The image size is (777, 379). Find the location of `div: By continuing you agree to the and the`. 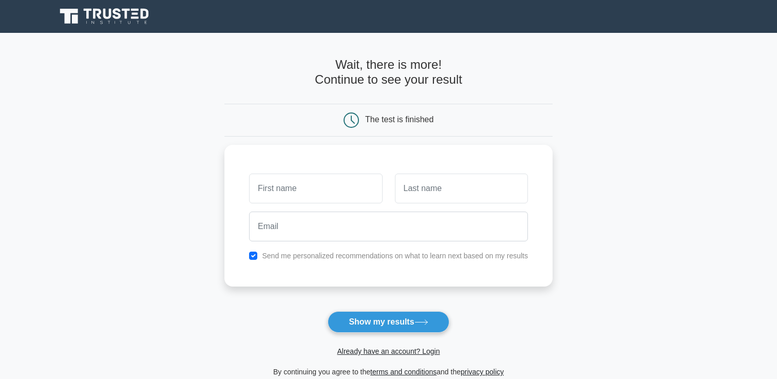

div: By continuing you agree to the and the is located at coordinates (388, 372).